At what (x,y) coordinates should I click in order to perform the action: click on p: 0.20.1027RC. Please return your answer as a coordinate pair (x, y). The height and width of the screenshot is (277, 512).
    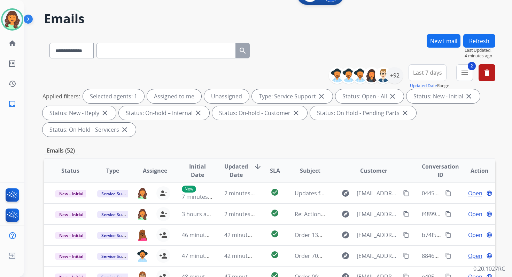
    Looking at the image, I should click on (489, 269).